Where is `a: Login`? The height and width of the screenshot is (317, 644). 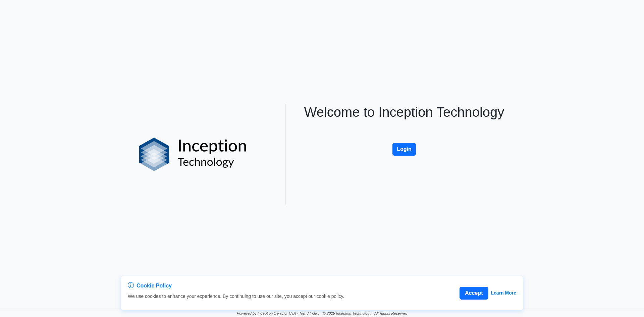 a: Login is located at coordinates (404, 139).